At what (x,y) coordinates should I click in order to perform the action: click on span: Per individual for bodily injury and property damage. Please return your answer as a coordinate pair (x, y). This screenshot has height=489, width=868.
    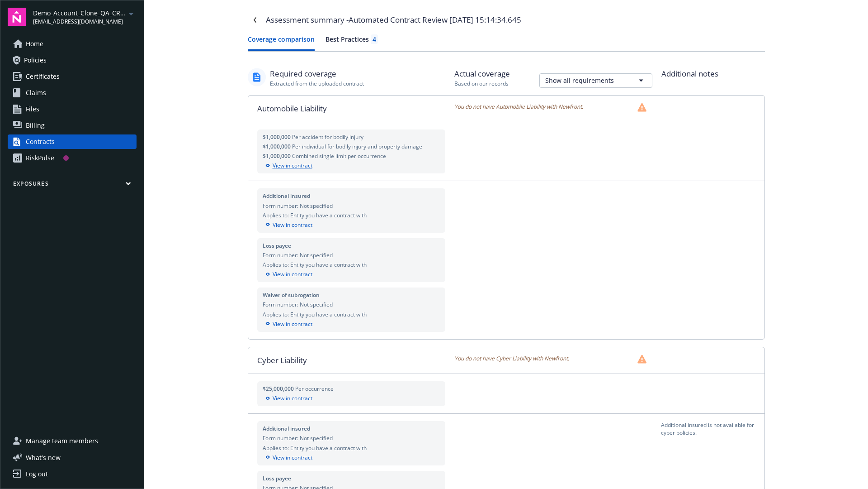
    Looking at the image, I should click on (357, 147).